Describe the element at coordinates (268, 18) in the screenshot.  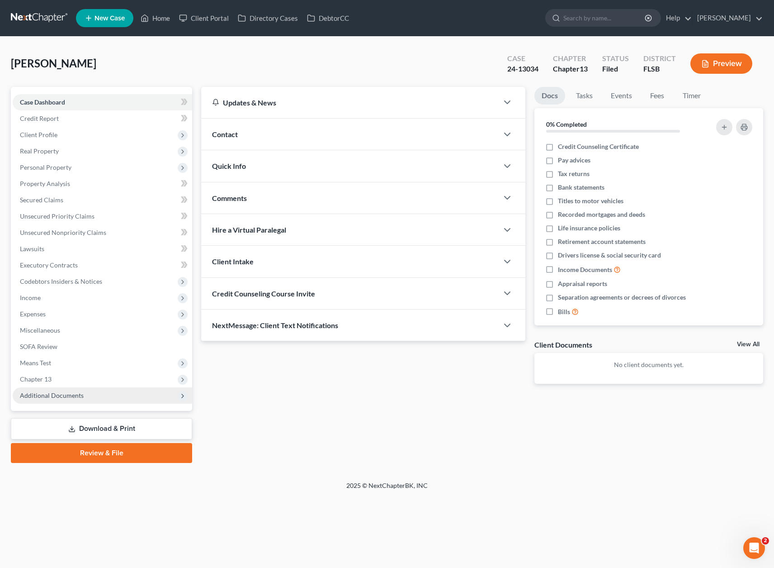
I see `a: Directory Cases` at that location.